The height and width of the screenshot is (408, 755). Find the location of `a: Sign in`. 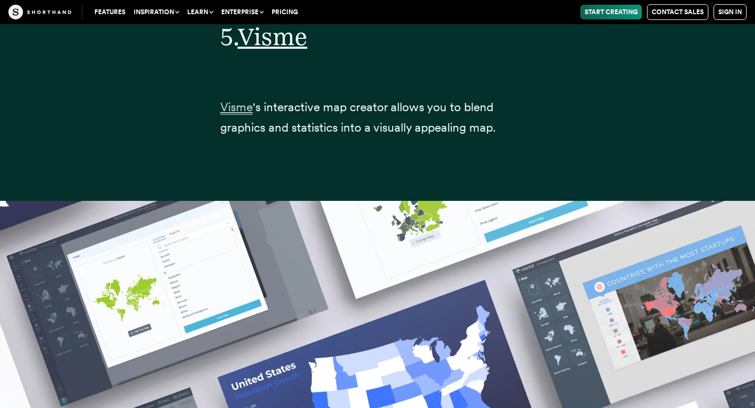

a: Sign in is located at coordinates (730, 12).